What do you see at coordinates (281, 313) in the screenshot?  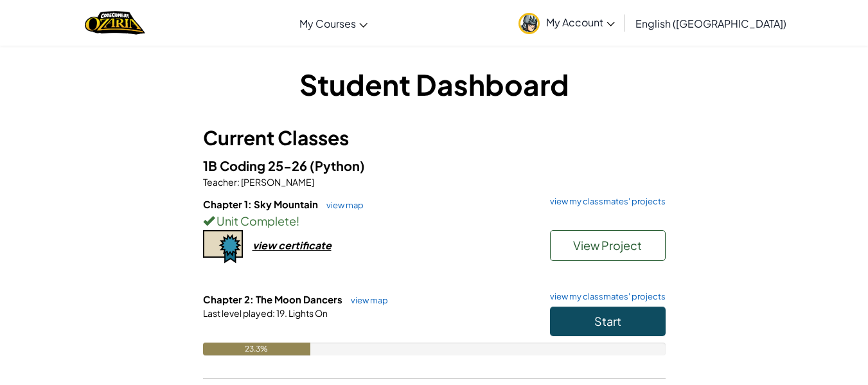 I see `span: 19.` at bounding box center [281, 313].